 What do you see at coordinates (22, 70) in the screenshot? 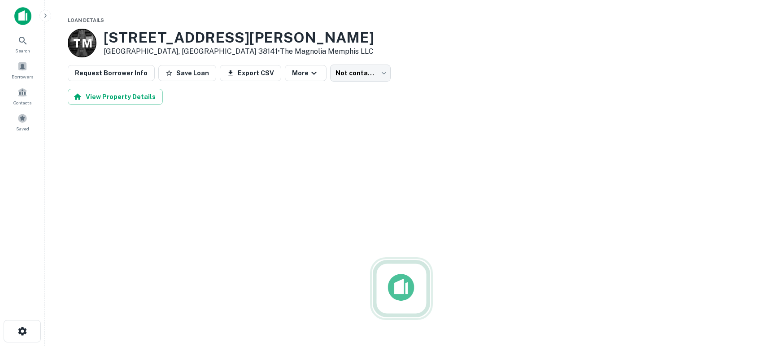
I see `a: Borrowers` at bounding box center [22, 70].